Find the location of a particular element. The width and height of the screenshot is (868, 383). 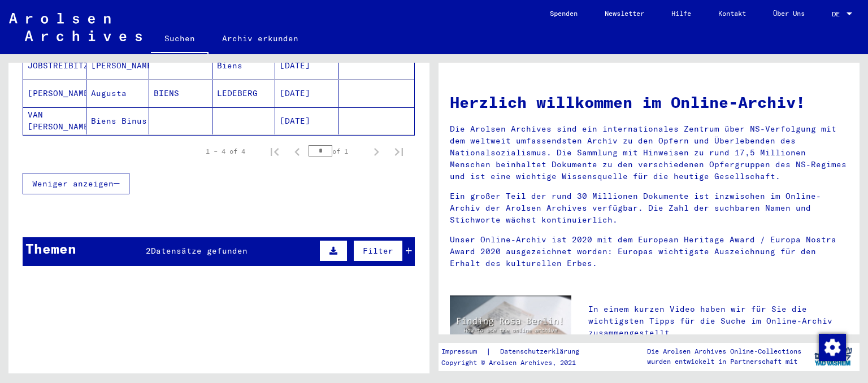

img: Zustimmung ändern is located at coordinates (833, 348).